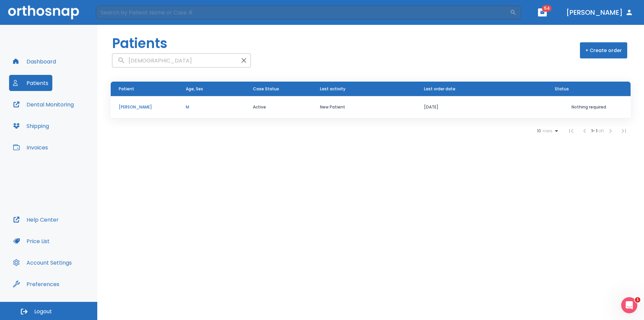  Describe the element at coordinates (35, 61) in the screenshot. I see `button: Dashboard` at that location.